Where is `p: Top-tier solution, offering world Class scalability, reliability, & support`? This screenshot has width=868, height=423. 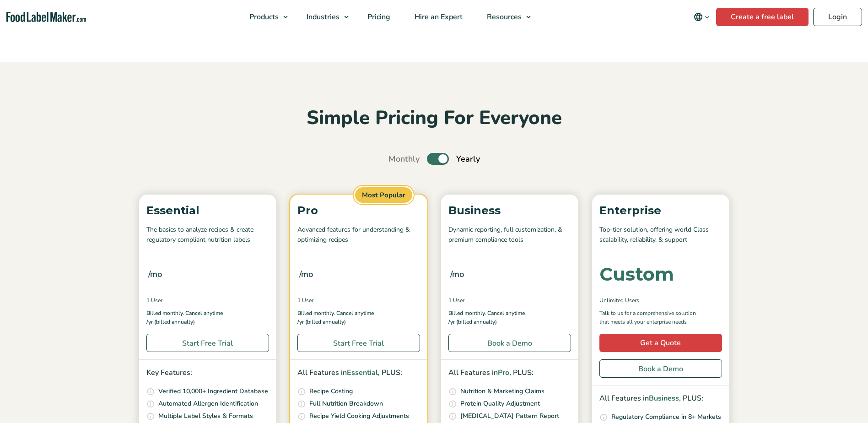
p: Top-tier solution, offering world Class scalability, reliability, & support is located at coordinates (661, 235).